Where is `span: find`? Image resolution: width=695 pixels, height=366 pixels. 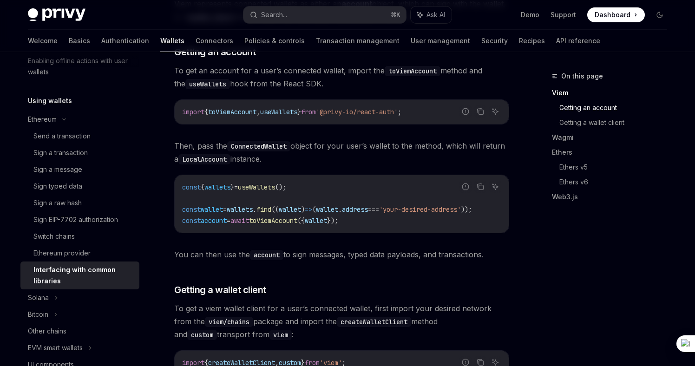 span: find is located at coordinates (264, 210).